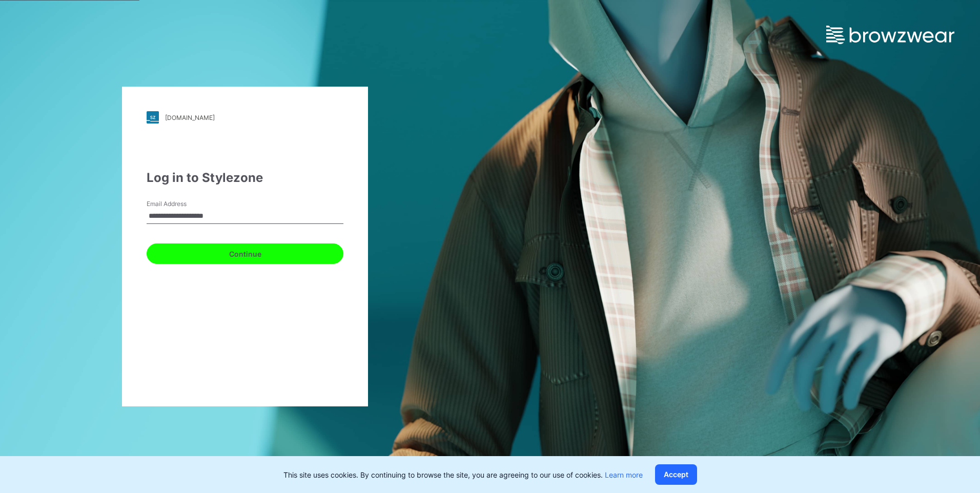  What do you see at coordinates (676, 475) in the screenshot?
I see `button: Accept` at bounding box center [676, 475].